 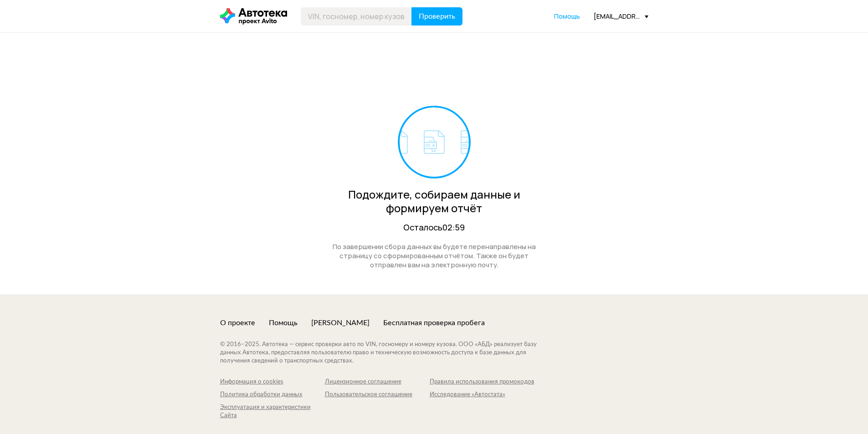 What do you see at coordinates (272, 395) in the screenshot?
I see `div: Политика обработки данных` at bounding box center [272, 395].